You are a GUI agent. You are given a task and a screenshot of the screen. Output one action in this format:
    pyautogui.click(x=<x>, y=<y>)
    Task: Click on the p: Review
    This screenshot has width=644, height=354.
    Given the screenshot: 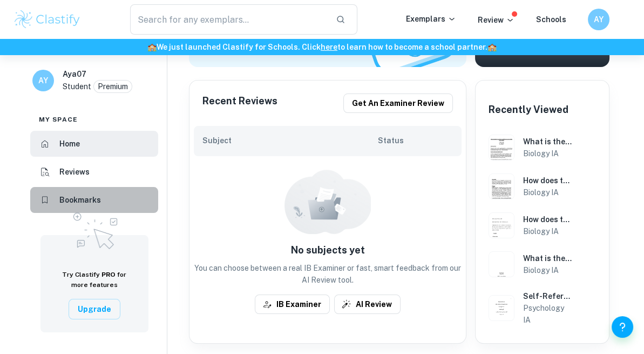 What is the action you would take?
    pyautogui.click(x=496, y=20)
    